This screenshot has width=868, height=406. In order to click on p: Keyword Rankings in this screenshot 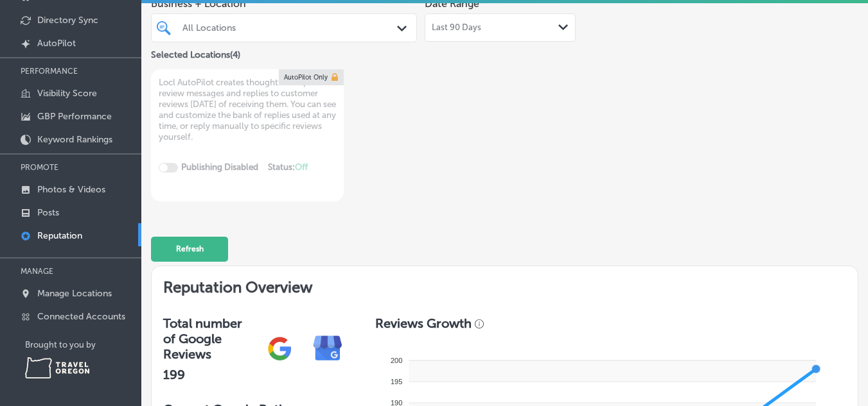, I will do `click(75, 140)`.